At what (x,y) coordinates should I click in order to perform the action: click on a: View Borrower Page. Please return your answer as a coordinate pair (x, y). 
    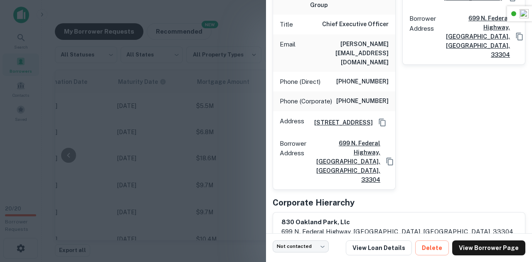
    Looking at the image, I should click on (488, 248).